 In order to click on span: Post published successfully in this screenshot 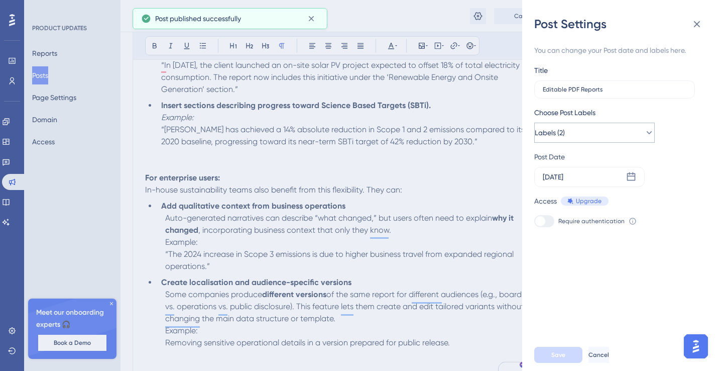, I will do `click(198, 19)`.